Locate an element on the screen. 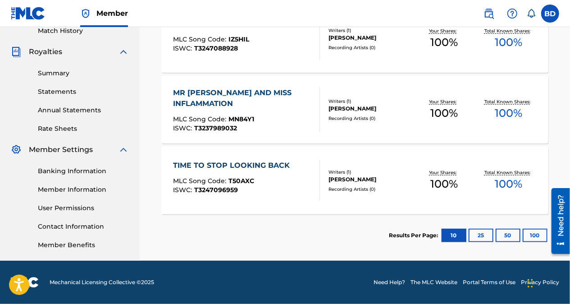 This screenshot has height=304, width=570. a: The MLC Website is located at coordinates (434, 282).